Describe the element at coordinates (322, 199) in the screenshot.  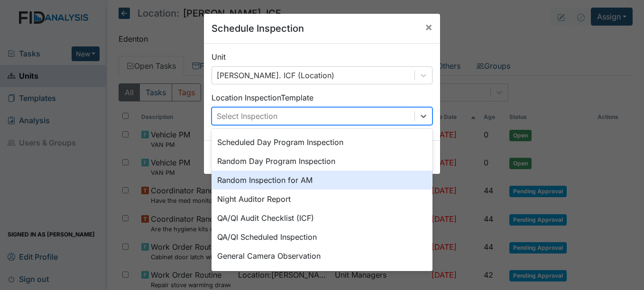
I see `div: Night Auditor Report` at that location.